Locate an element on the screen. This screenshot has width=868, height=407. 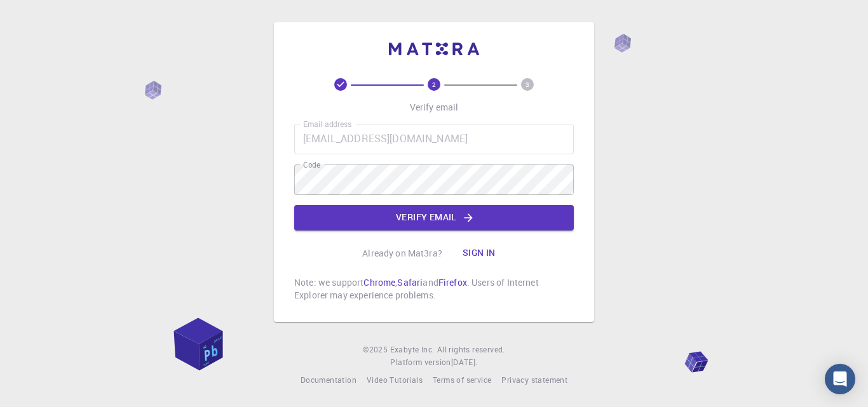
a: Sign in is located at coordinates (479, 253).